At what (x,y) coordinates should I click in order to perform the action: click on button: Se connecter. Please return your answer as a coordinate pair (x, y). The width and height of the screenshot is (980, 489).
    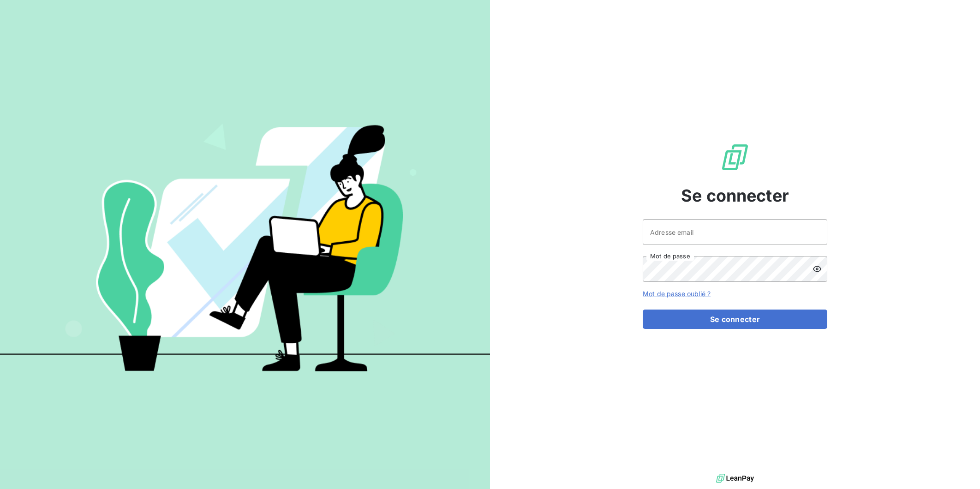
    Looking at the image, I should click on (735, 319).